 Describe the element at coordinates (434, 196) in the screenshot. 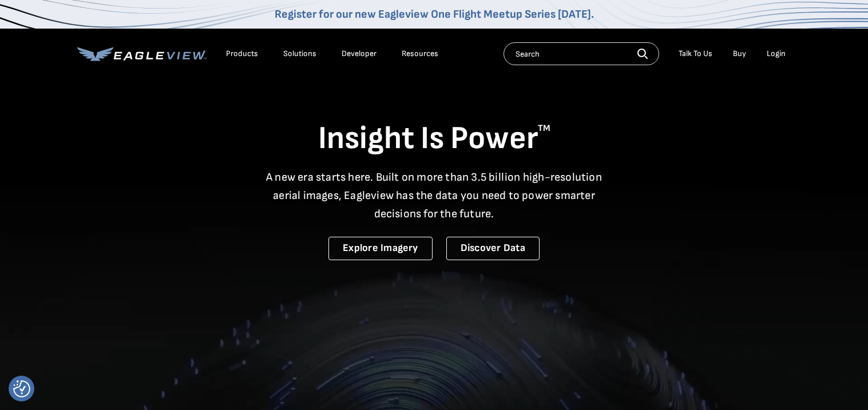

I see `p: A new era starts here. Built on more than 3.5 billion high-resolution aerial images, Eagleview ha...` at that location.